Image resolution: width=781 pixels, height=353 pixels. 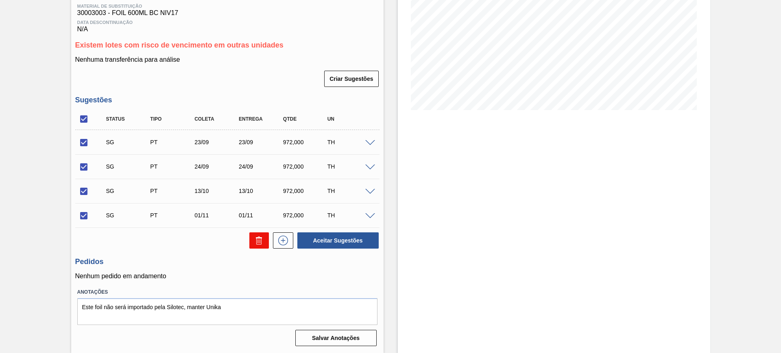 What do you see at coordinates (227, 312) in the screenshot?
I see `textarea: Este foil não será importado pela Silotec, manter Unika` at bounding box center [227, 312].